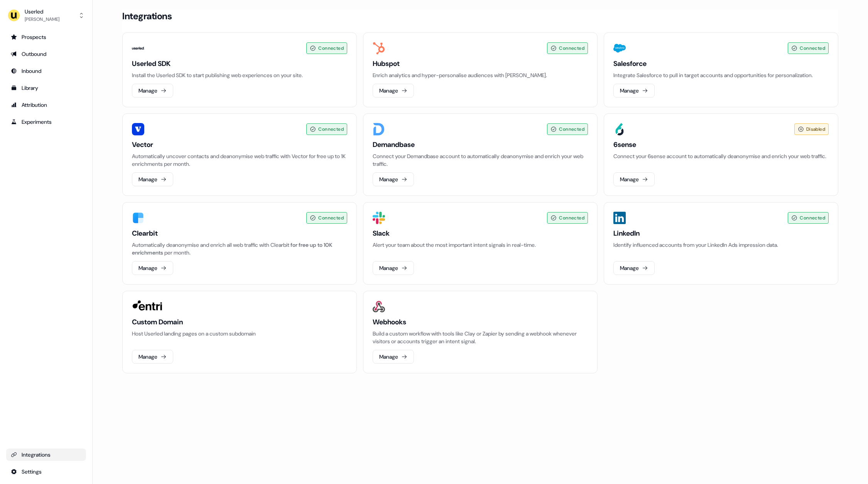  What do you see at coordinates (721, 75) in the screenshot?
I see `p: Integrate Salesforce to pull in target accounts and opportunities for personalization.` at bounding box center [721, 75].